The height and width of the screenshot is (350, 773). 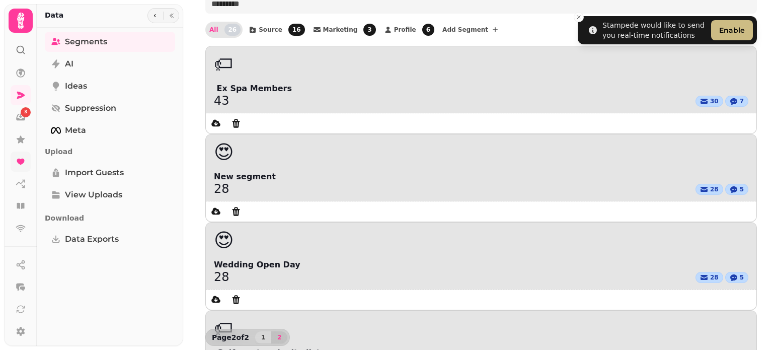 What do you see at coordinates (110, 239) in the screenshot?
I see `a: Data Exports` at bounding box center [110, 239].